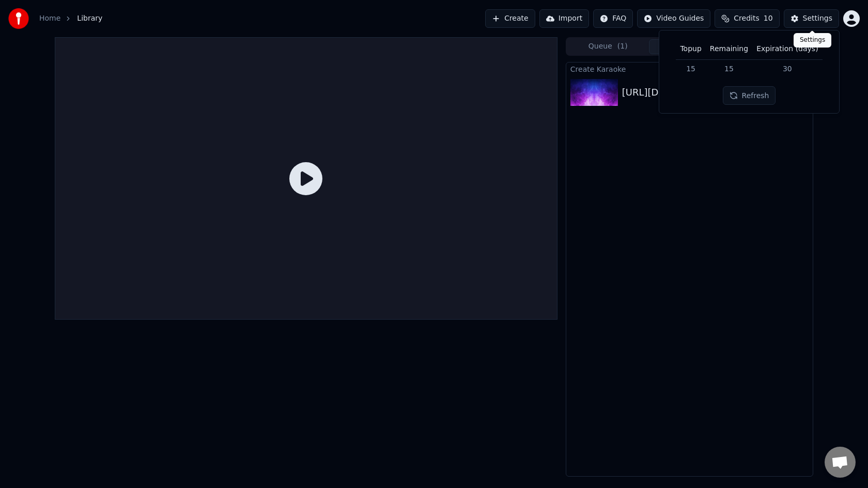  Describe the element at coordinates (749, 95) in the screenshot. I see `button: Refresh` at that location.